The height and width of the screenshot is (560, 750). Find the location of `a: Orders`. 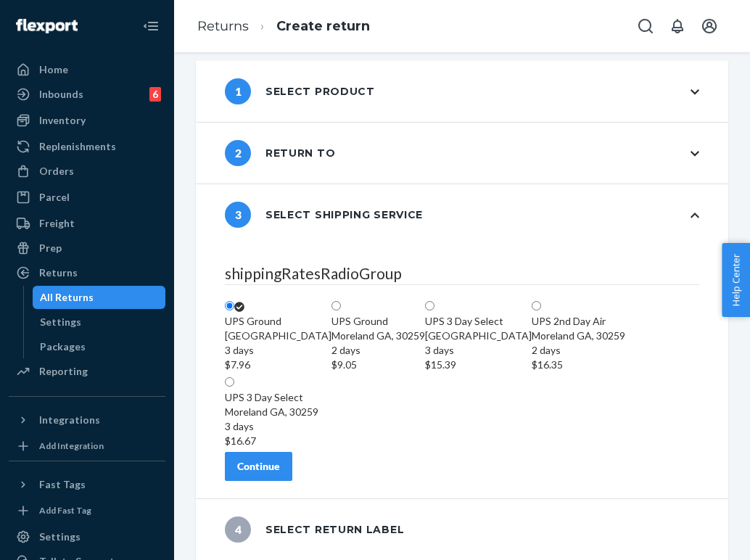

a: Orders is located at coordinates (87, 171).